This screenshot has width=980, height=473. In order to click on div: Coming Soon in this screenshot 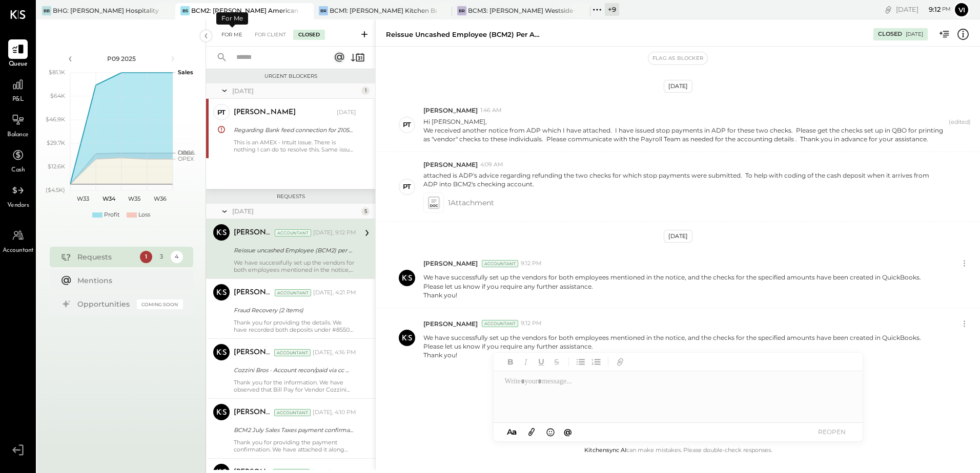, I will do `click(160, 304)`.